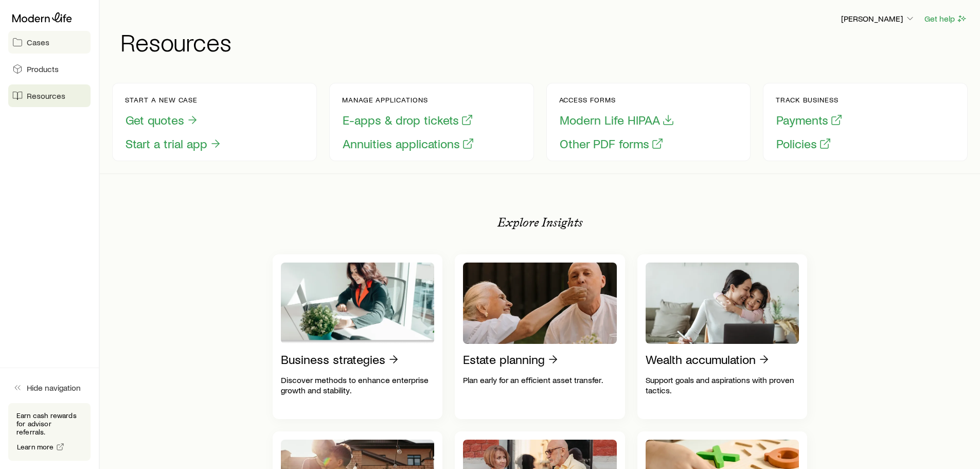 This screenshot has height=469, width=980. Describe the element at coordinates (162, 120) in the screenshot. I see `button: Get quotes` at that location.